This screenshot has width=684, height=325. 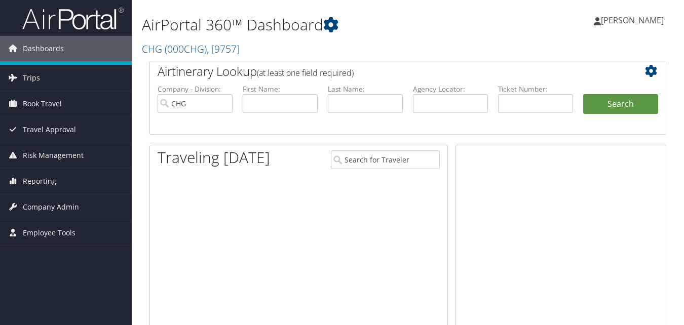 I want to click on button: Search, so click(x=621, y=104).